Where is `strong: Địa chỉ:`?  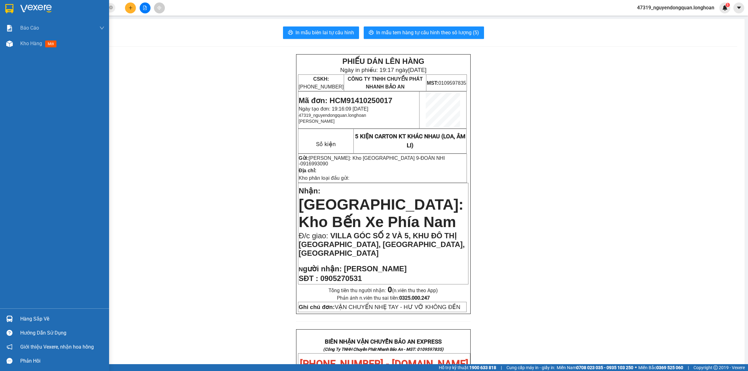
strong: Địa chỉ: is located at coordinates (307, 170).